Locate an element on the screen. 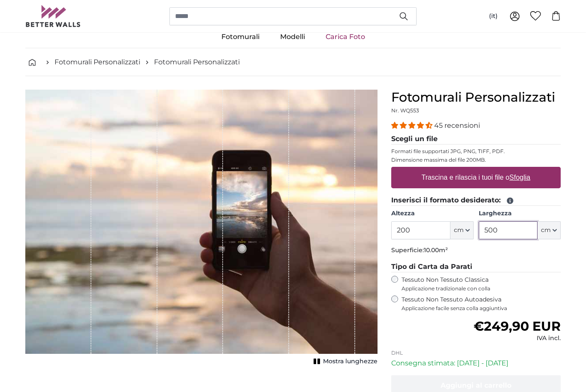 Image resolution: width=586 pixels, height=392 pixels. p: DHL is located at coordinates (476, 353).